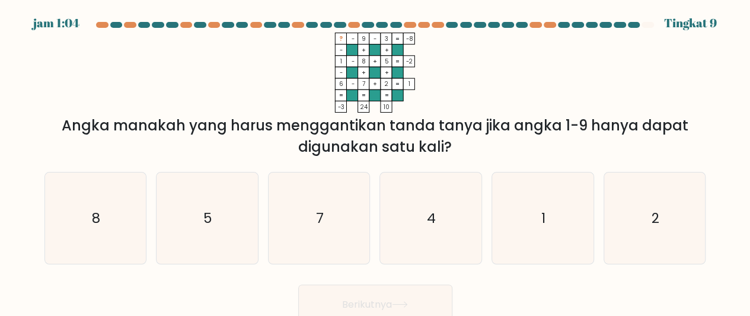 This screenshot has height=316, width=750. I want to click on font: Tingkat 9, so click(690, 23).